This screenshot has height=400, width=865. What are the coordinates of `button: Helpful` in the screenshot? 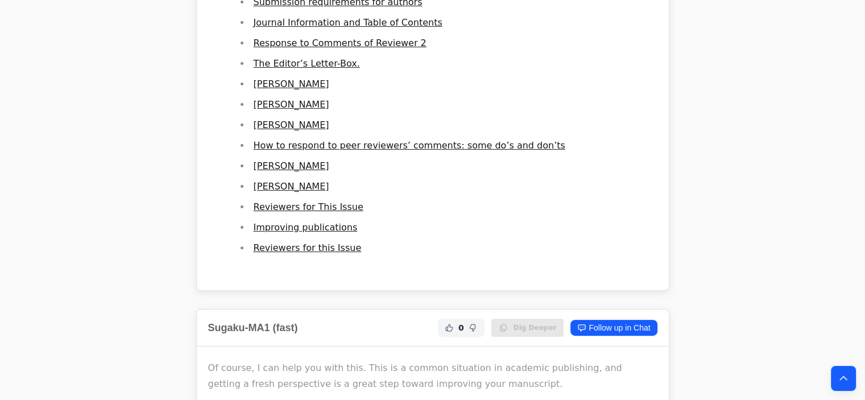 It's located at (449, 328).